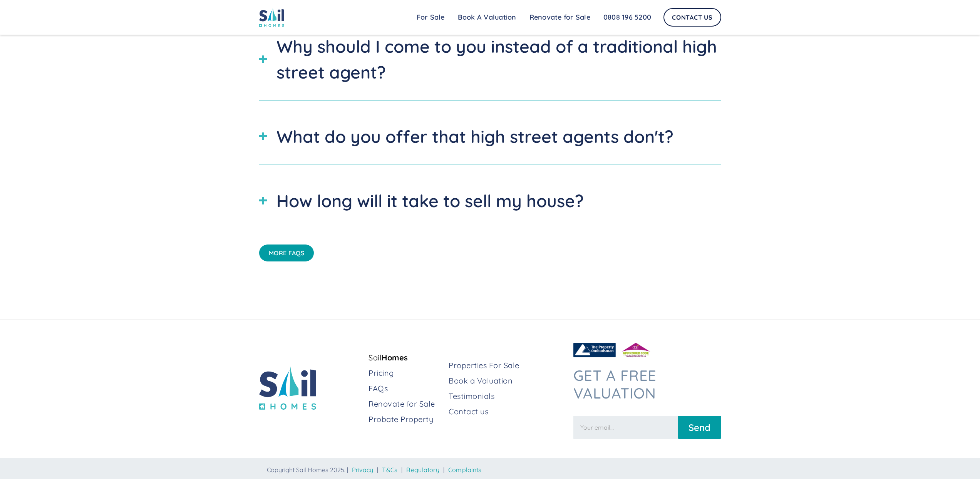  Describe the element at coordinates (430, 201) in the screenshot. I see `div: How long will it take to sell my house?` at that location.